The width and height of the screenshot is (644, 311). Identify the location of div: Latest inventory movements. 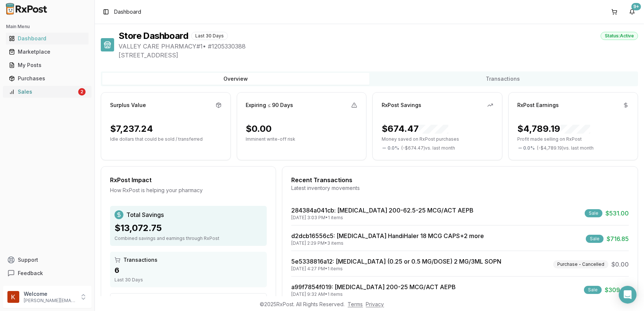
(460, 188).